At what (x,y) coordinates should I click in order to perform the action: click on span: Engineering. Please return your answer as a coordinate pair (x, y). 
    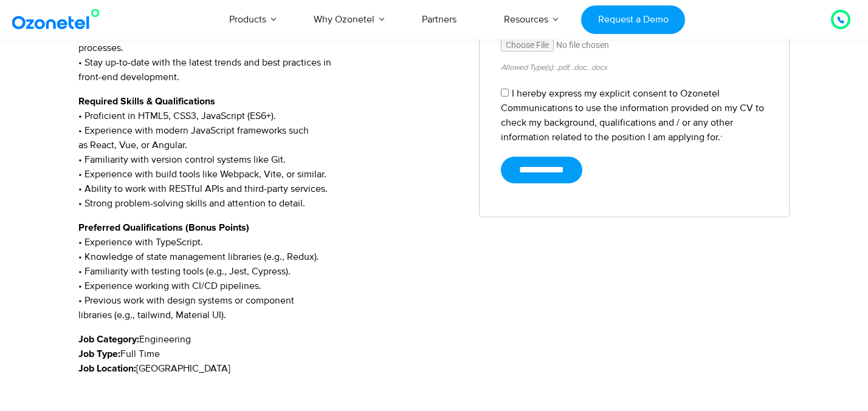
    Looking at the image, I should click on (165, 339).